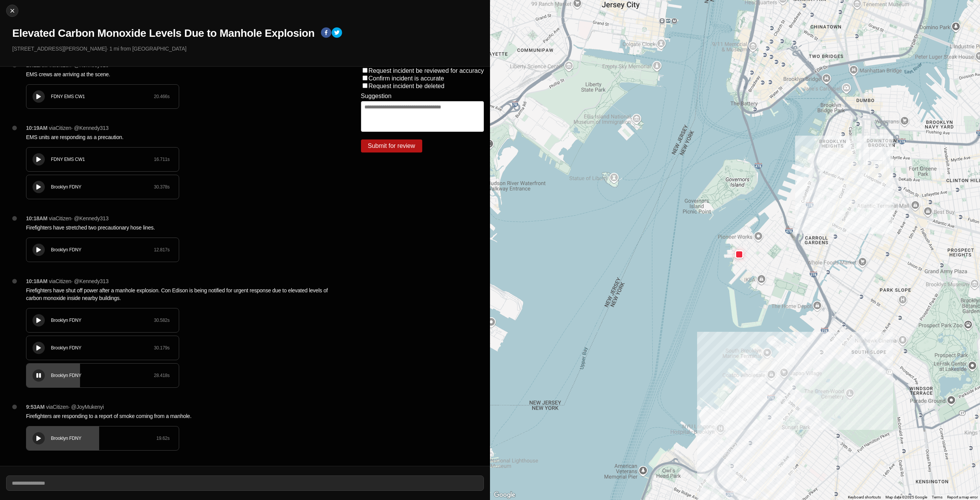 The width and height of the screenshot is (980, 500). Describe the element at coordinates (161, 347) in the screenshot. I see `div: 30.179 s` at that location.